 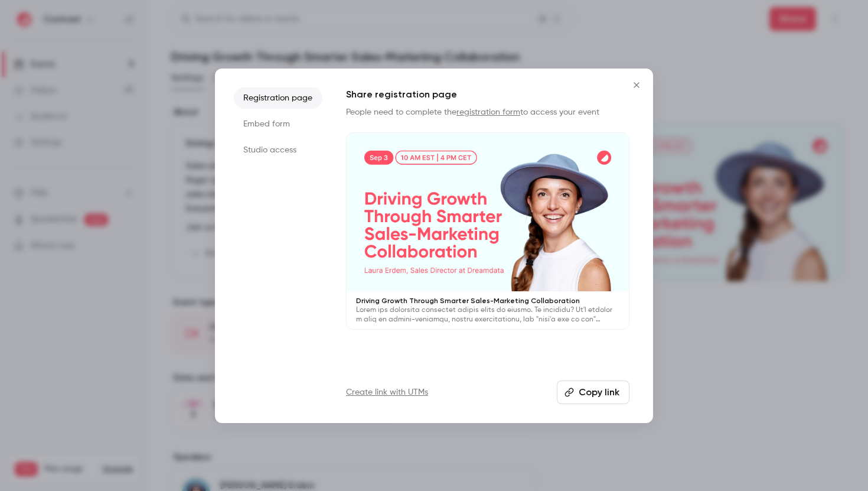 I want to click on li: Registration page, so click(x=278, y=98).